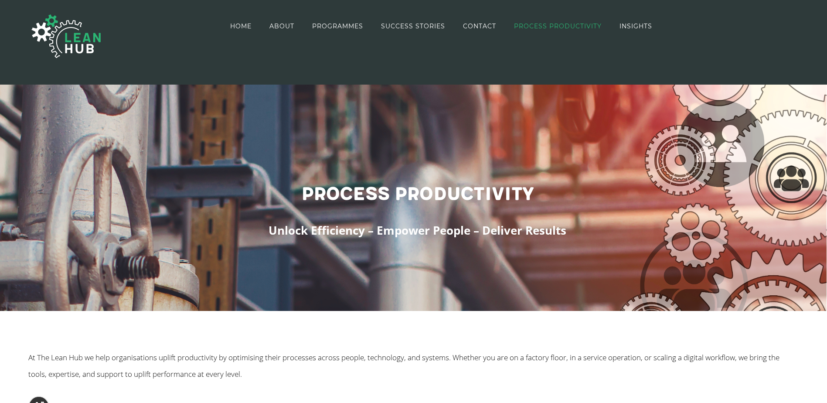 The width and height of the screenshot is (827, 403). Describe the element at coordinates (479, 26) in the screenshot. I see `span: CONTACT` at that location.